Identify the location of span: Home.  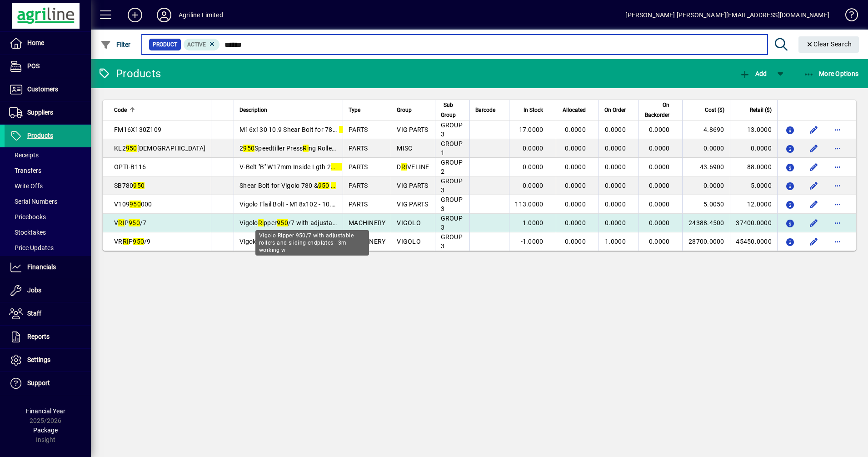
(36, 43).